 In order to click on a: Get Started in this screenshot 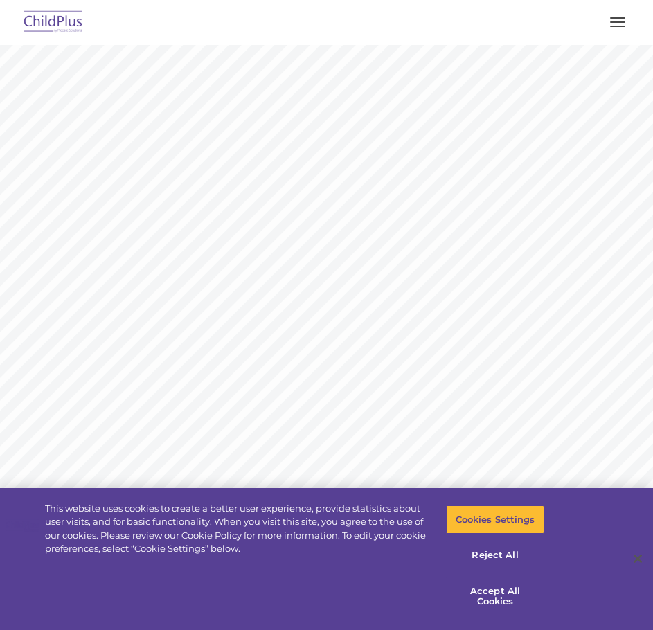, I will do `click(406, 372)`.